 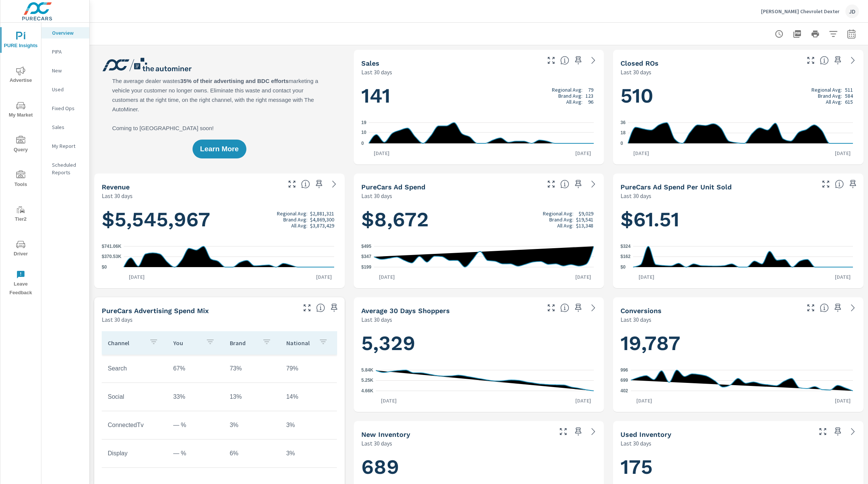 I want to click on text: $370.53K, so click(x=112, y=257).